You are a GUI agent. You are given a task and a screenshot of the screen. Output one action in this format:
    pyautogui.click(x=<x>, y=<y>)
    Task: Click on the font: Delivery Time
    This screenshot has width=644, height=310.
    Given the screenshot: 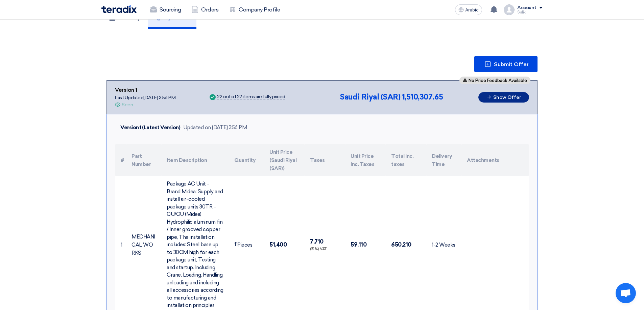 What is the action you would take?
    pyautogui.click(x=442, y=160)
    